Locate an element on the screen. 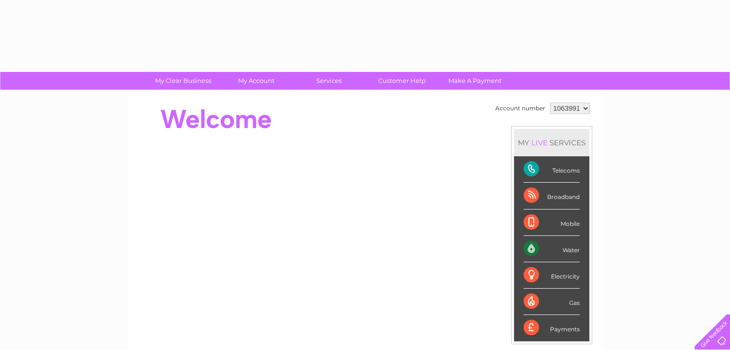 The height and width of the screenshot is (350, 730). div: Electricity is located at coordinates (551, 275).